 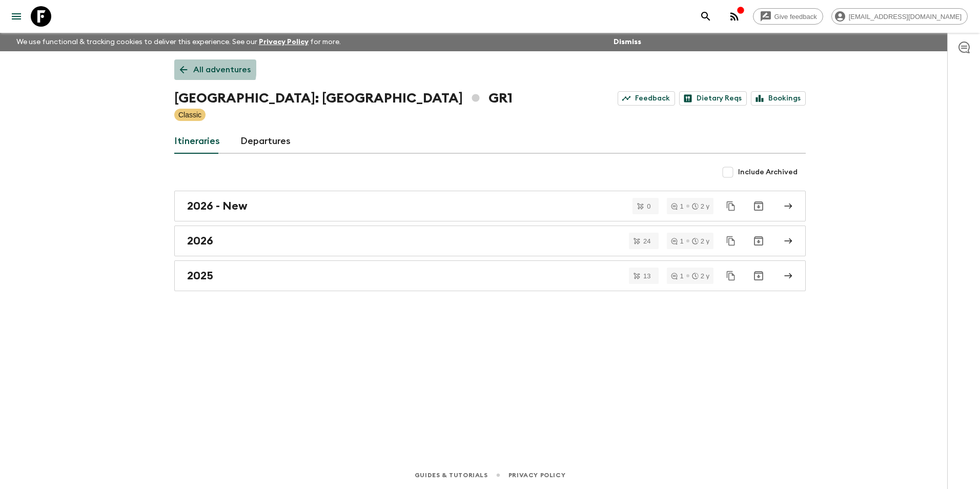 What do you see at coordinates (190, 115) in the screenshot?
I see `p: Classic` at bounding box center [190, 115].